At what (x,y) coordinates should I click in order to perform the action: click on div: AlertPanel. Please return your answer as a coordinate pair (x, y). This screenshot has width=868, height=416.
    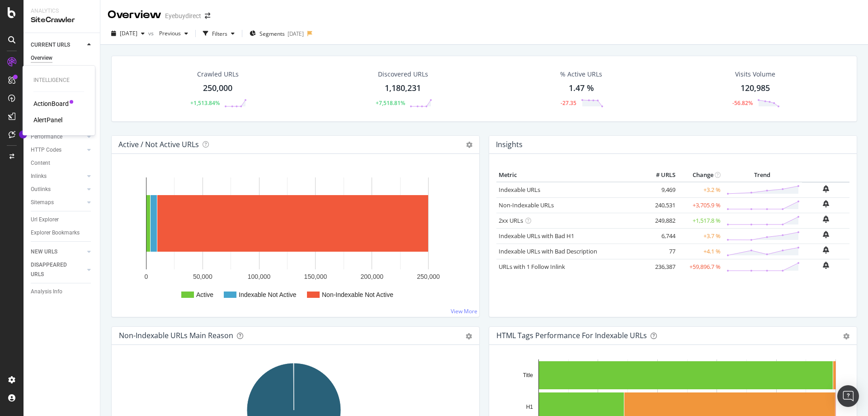
    Looking at the image, I should click on (48, 120).